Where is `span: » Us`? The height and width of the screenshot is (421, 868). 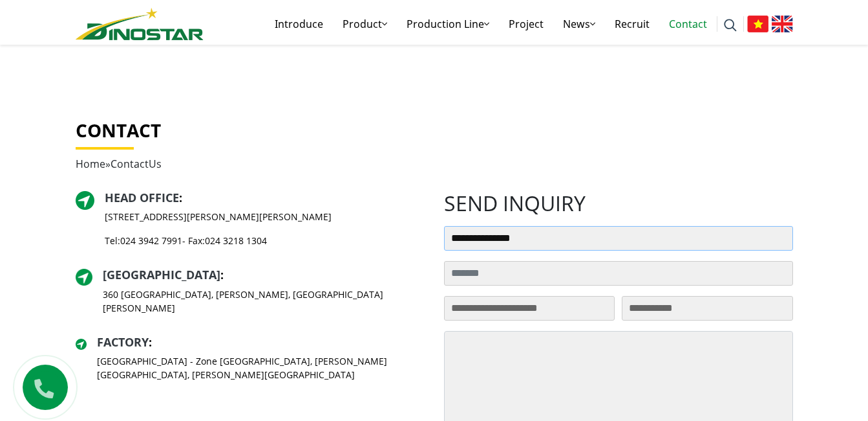
span: » Us is located at coordinates (118, 164).